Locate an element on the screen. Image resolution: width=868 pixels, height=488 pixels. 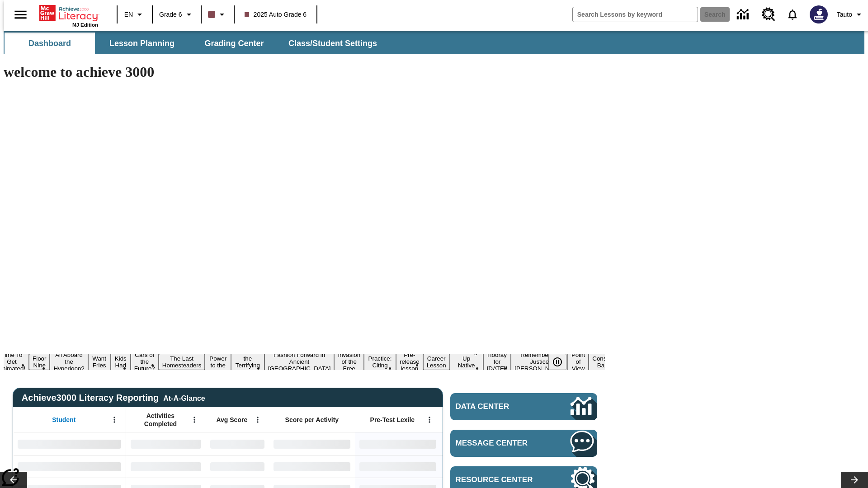
button: Slide 11 The Invasion of the Free CD is located at coordinates (349, 362).